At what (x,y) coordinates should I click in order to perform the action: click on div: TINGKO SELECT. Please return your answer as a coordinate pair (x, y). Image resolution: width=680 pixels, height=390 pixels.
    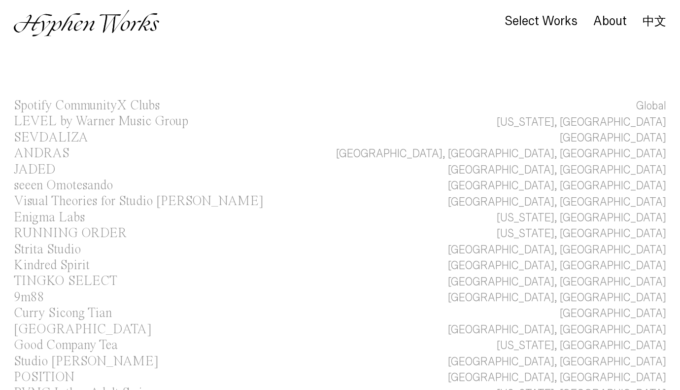
    Looking at the image, I should click on (66, 281).